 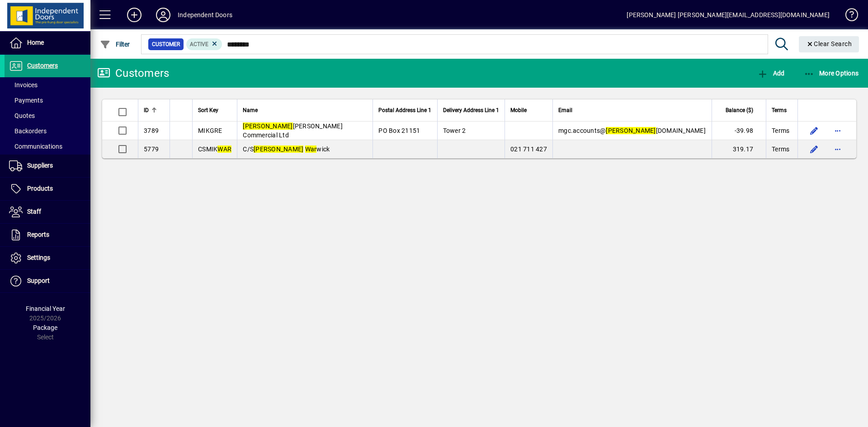 What do you see at coordinates (739, 149) in the screenshot?
I see `td: 319.17` at bounding box center [739, 149].